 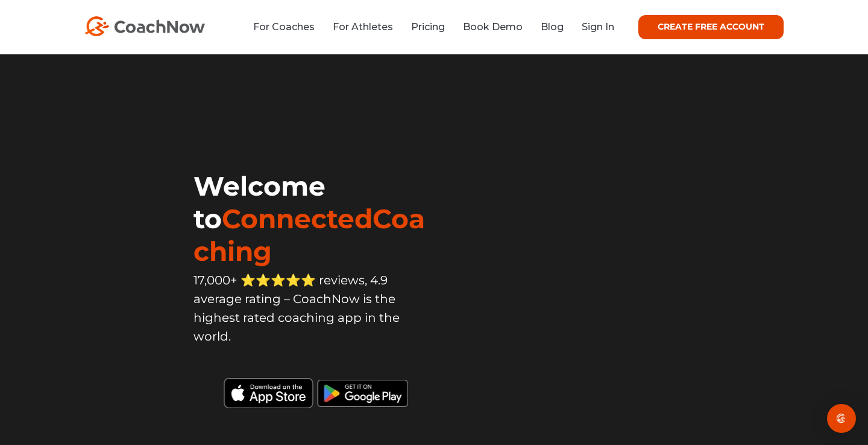 What do you see at coordinates (711, 27) in the screenshot?
I see `a: CREATE FREE ACCOUNT` at bounding box center [711, 27].